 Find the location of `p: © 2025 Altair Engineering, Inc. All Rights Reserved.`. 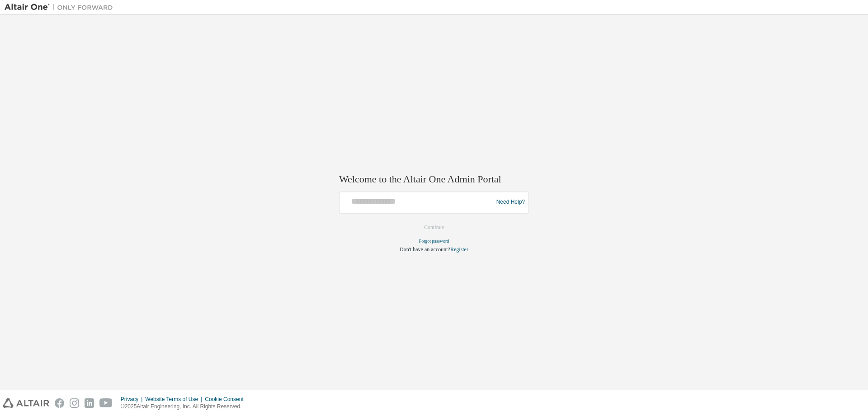

p: © 2025 Altair Engineering, Inc. All Rights Reserved. is located at coordinates (185, 406).